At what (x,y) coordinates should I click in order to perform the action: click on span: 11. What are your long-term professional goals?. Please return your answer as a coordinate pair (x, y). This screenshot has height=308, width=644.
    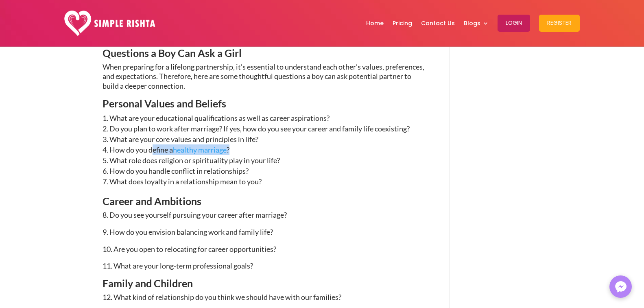
    Looking at the image, I should click on (178, 265).